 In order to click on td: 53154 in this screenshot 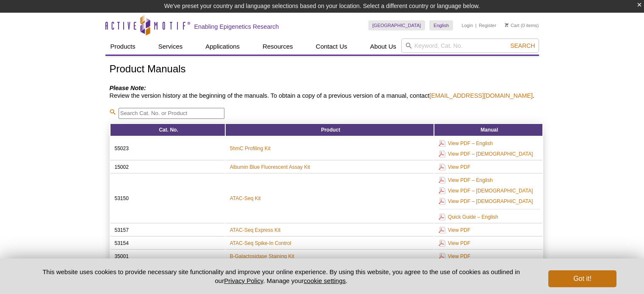, I will do `click(168, 243)`.